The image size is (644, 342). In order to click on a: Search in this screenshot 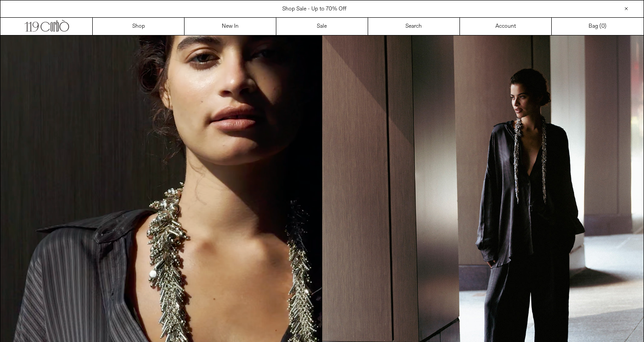, I will do `click(414, 26)`.